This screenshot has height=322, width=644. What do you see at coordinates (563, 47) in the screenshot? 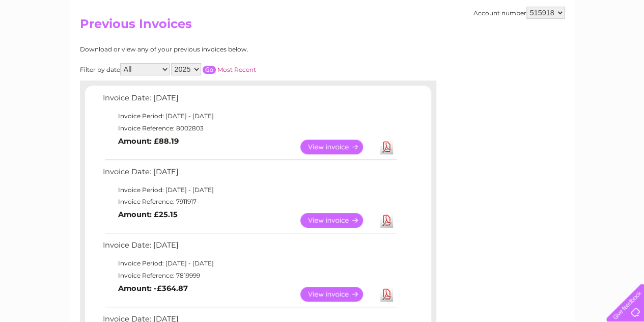
I see `a: Blog` at bounding box center [563, 47].